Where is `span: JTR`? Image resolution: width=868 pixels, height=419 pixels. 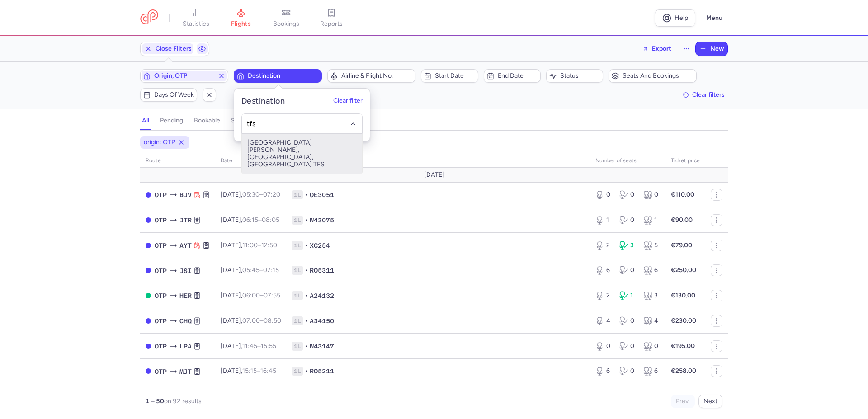
span: JTR is located at coordinates (185, 220).